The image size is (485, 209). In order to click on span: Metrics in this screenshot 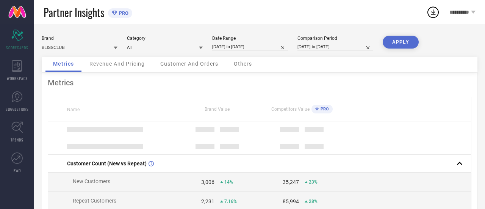, I will do `click(63, 64)`.